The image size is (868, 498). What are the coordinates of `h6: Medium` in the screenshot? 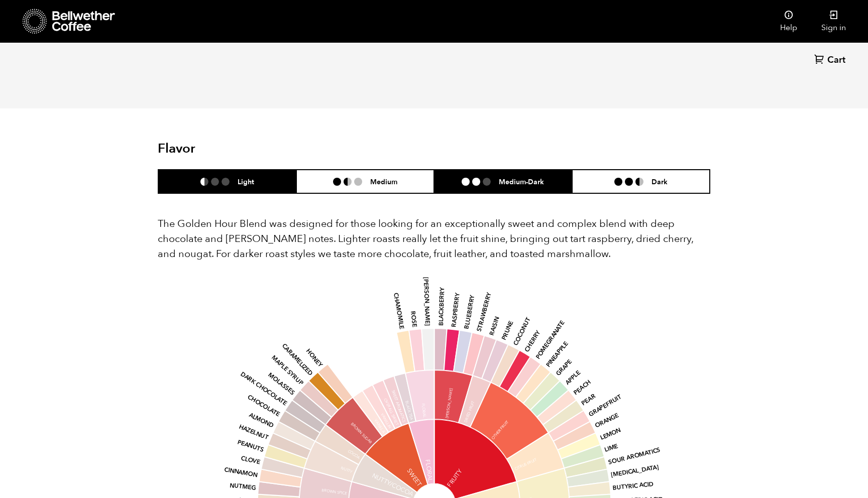 It's located at (384, 181).